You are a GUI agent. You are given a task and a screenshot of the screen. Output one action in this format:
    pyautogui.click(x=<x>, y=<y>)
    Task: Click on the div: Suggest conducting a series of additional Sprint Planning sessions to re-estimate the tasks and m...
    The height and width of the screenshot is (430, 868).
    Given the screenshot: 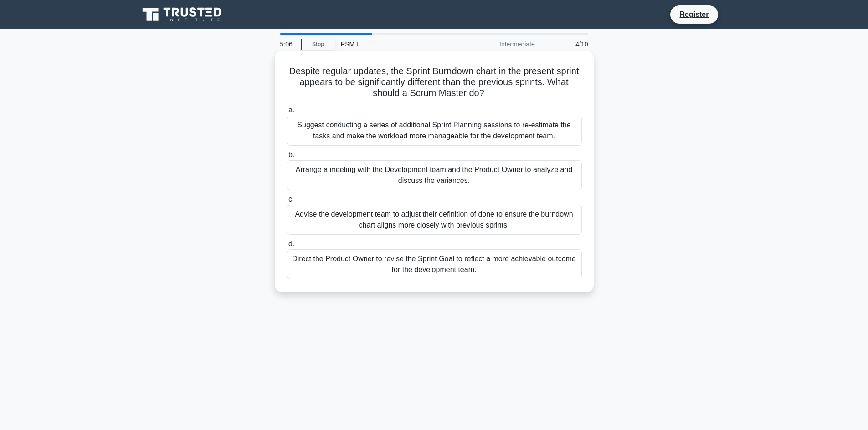 What is the action you would take?
    pyautogui.click(x=434, y=131)
    